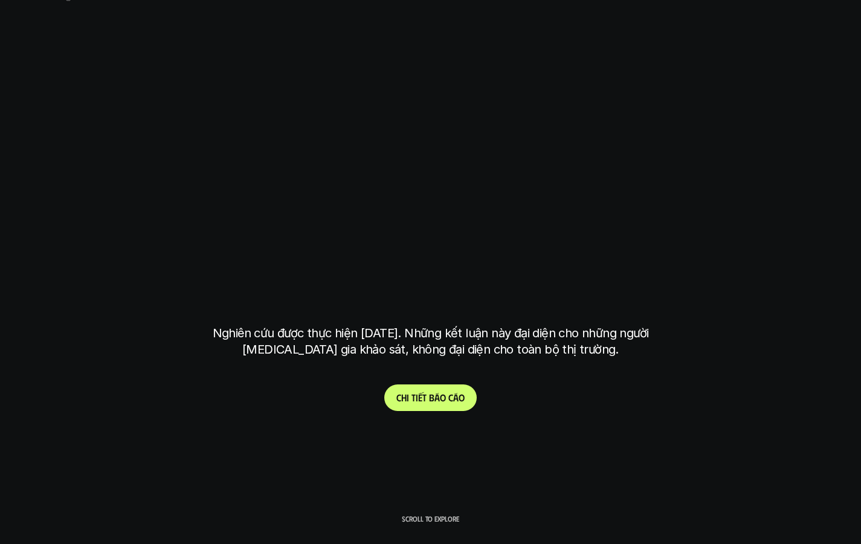 The width and height of the screenshot is (861, 544). What do you see at coordinates (431, 397) in the screenshot?
I see `span: b` at bounding box center [431, 397].